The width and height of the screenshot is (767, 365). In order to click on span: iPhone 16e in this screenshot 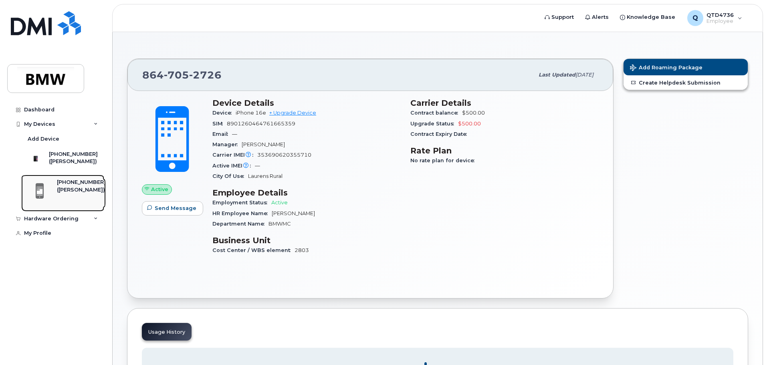, I will do `click(251, 113)`.